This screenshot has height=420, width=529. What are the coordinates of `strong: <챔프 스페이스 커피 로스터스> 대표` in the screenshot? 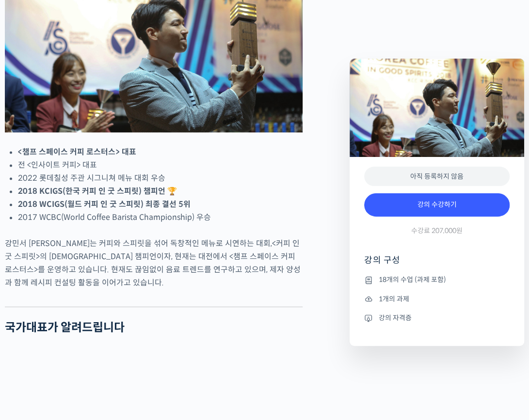 It's located at (77, 151).